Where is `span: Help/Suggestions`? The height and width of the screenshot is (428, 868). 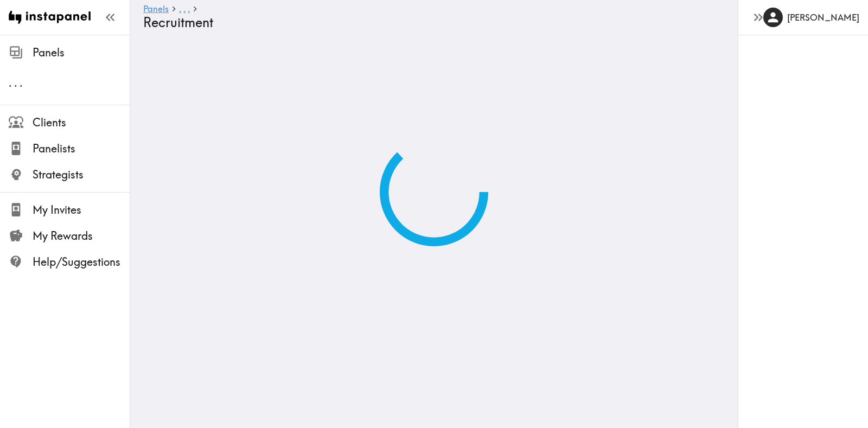
span: Help/Suggestions is located at coordinates (81, 262).